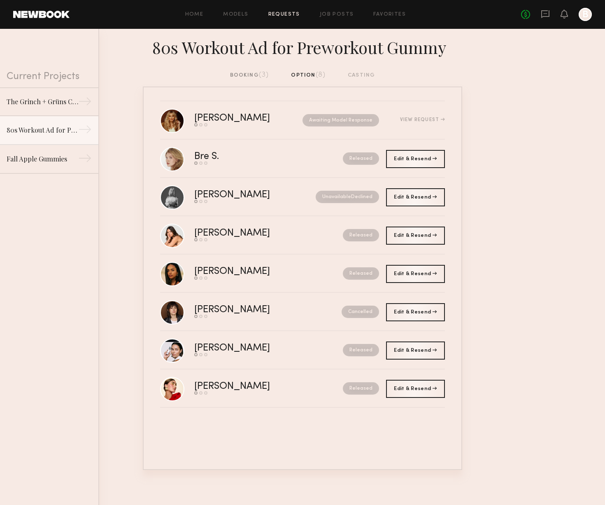 The width and height of the screenshot is (605, 505). Describe the element at coordinates (360, 312) in the screenshot. I see `nb-request-status: Cancelled` at that location.